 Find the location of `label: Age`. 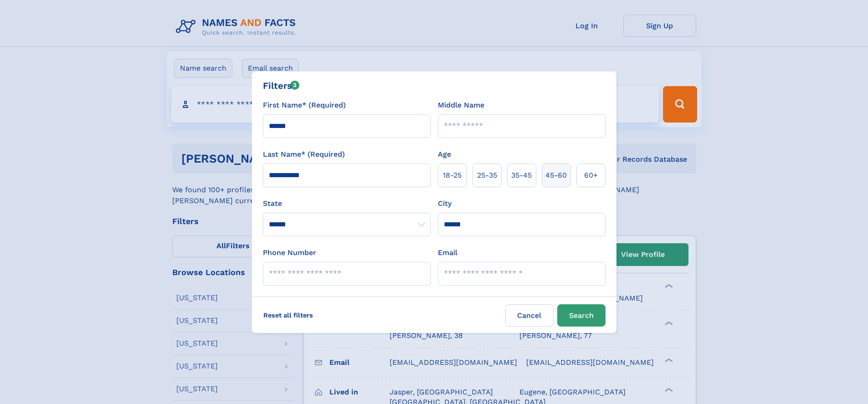

label: Age is located at coordinates (444, 154).